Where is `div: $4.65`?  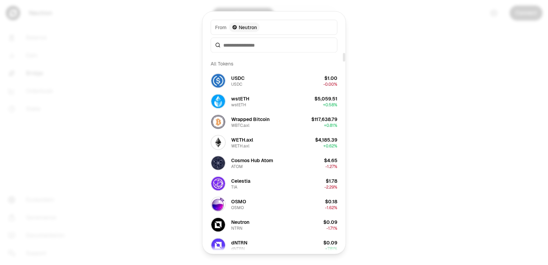
div: $4.65 is located at coordinates (330, 160).